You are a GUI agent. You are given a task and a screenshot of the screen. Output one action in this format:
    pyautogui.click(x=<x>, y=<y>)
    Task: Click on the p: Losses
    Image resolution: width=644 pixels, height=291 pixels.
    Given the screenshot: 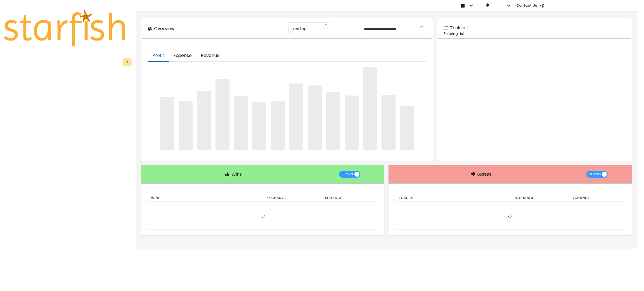 What is the action you would take?
    pyautogui.click(x=484, y=174)
    